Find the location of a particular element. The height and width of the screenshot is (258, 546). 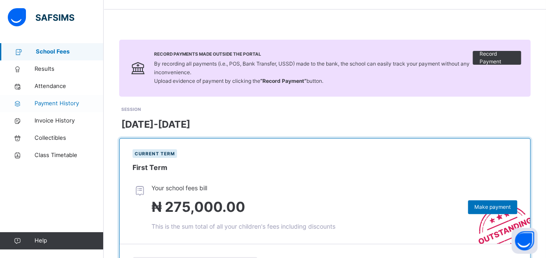

span: Record Payments Made Outside the Portal is located at coordinates (313, 54).